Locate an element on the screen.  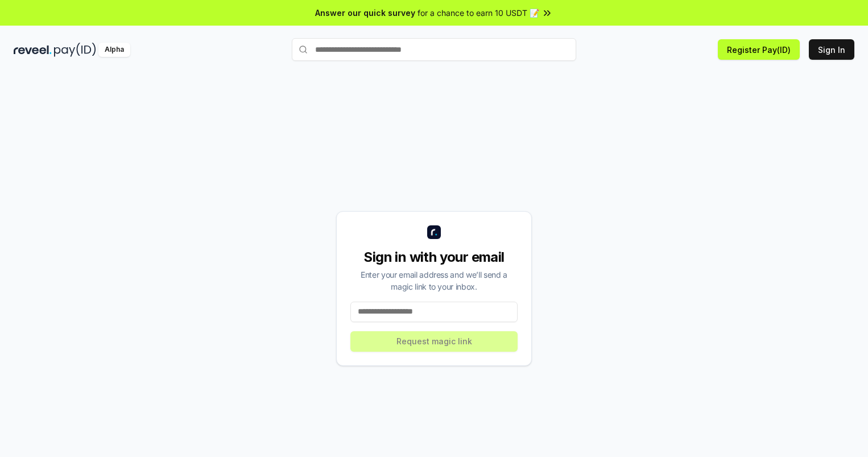
div: Alpha is located at coordinates (114, 50).